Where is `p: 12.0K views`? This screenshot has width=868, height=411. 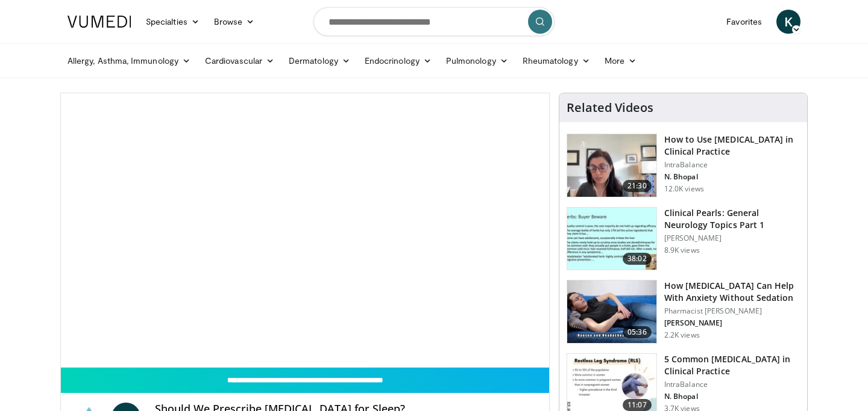 p: 12.0K views is located at coordinates (684, 189).